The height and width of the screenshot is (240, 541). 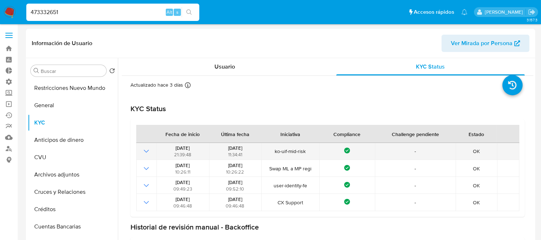 I want to click on a: Notificaciones, so click(x=464, y=12).